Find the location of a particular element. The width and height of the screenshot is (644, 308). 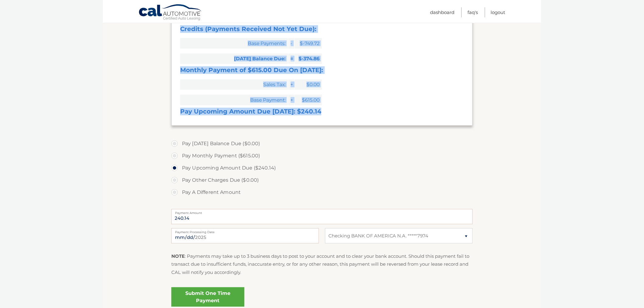

input: Payment Date is located at coordinates (245, 236).